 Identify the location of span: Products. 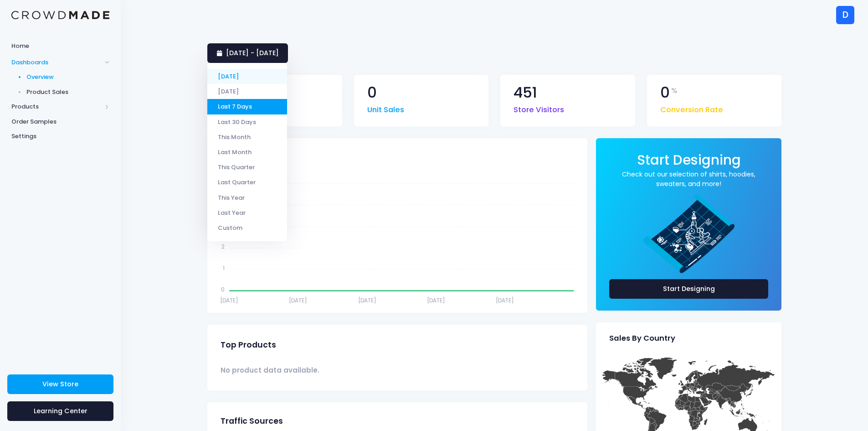
(57, 107).